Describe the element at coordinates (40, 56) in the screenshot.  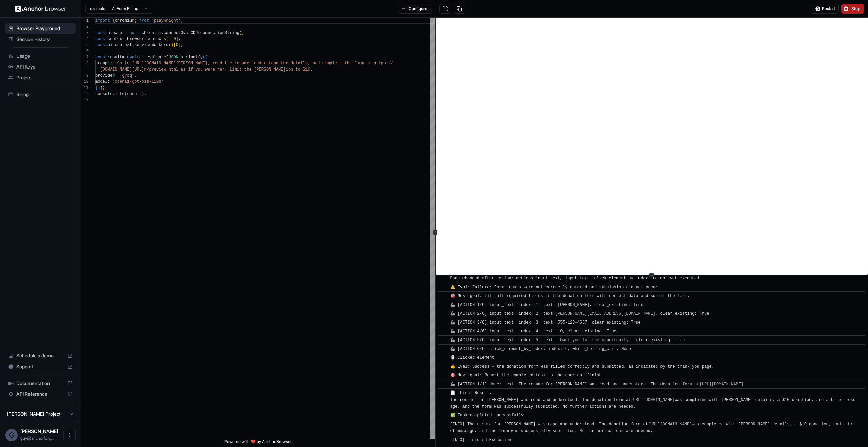
I see `div: Usage` at that location.